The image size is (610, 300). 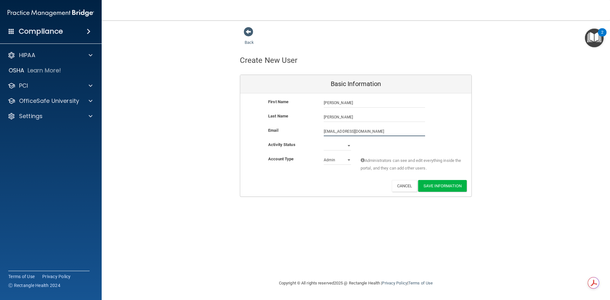 I want to click on button: Save Information, so click(x=442, y=186).